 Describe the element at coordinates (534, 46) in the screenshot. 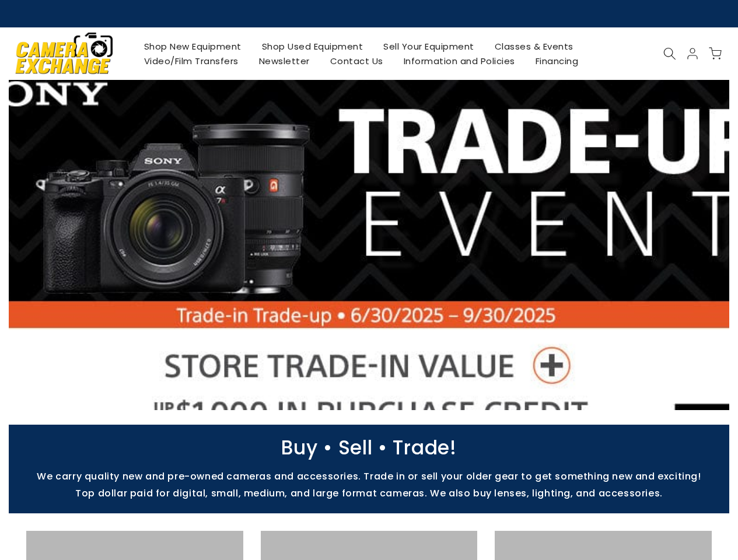

I see `a: Classes & Events` at that location.